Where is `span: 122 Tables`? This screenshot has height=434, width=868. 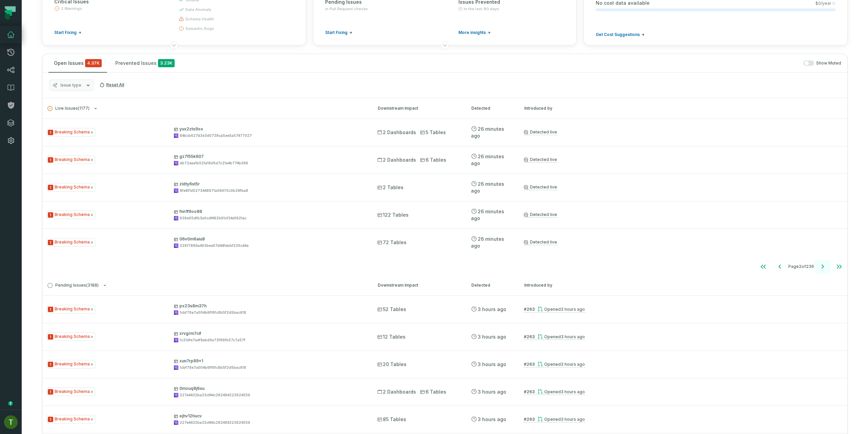 span: 122 Tables is located at coordinates (393, 215).